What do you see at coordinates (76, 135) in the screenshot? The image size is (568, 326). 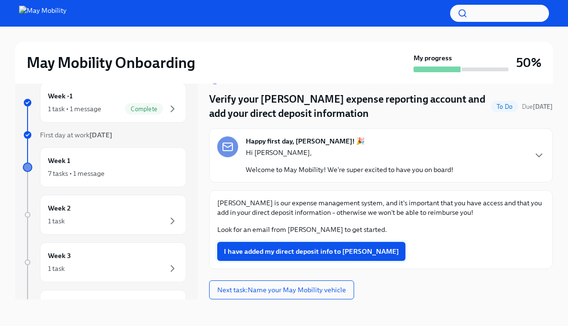 I see `span: First day at work` at bounding box center [76, 135].